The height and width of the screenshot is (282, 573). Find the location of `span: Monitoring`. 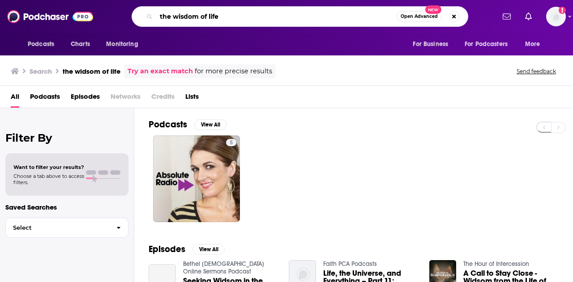

span: Monitoring is located at coordinates (122, 44).